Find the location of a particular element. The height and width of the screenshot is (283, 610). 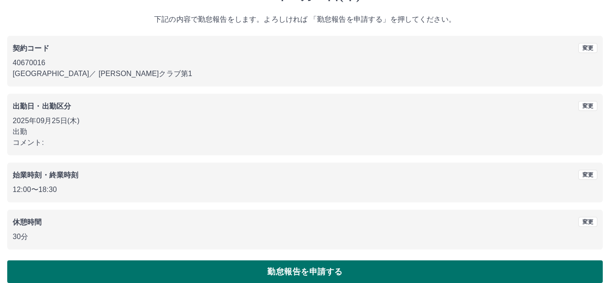

p: 12:00 〜 18:30 is located at coordinates (305, 189).